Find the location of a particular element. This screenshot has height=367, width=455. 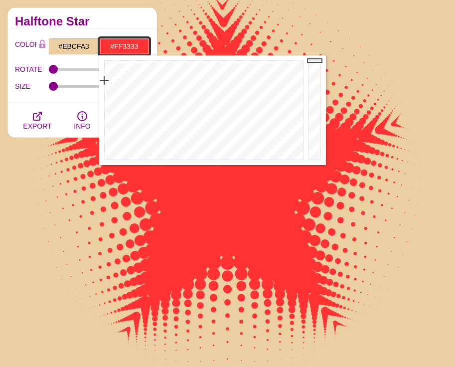

label: ROTATE is located at coordinates (32, 69).